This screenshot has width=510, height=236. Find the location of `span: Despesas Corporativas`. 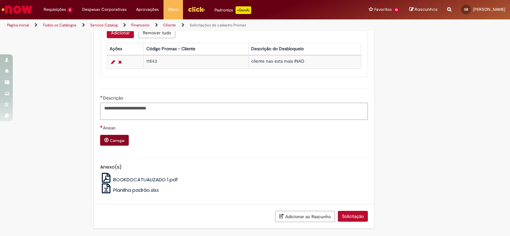

span: Despesas Corporativas is located at coordinates (104, 10).